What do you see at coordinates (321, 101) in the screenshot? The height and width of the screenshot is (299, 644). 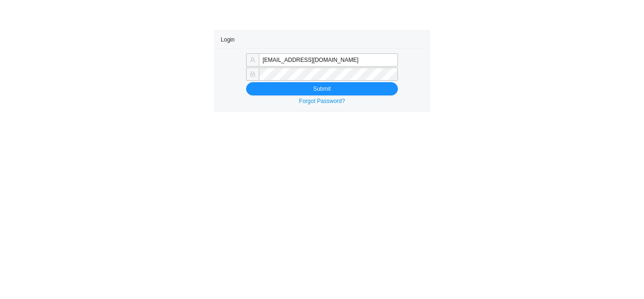 I see `a: Forgot Password?` at bounding box center [321, 101].